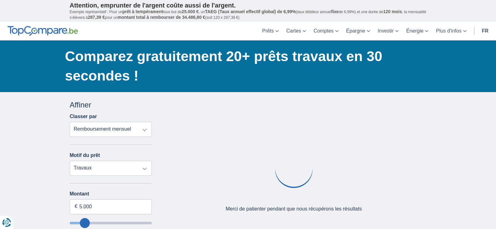 The width and height of the screenshot is (496, 229). Describe the element at coordinates (190, 12) in the screenshot. I see `span: 25.000 €` at that location.